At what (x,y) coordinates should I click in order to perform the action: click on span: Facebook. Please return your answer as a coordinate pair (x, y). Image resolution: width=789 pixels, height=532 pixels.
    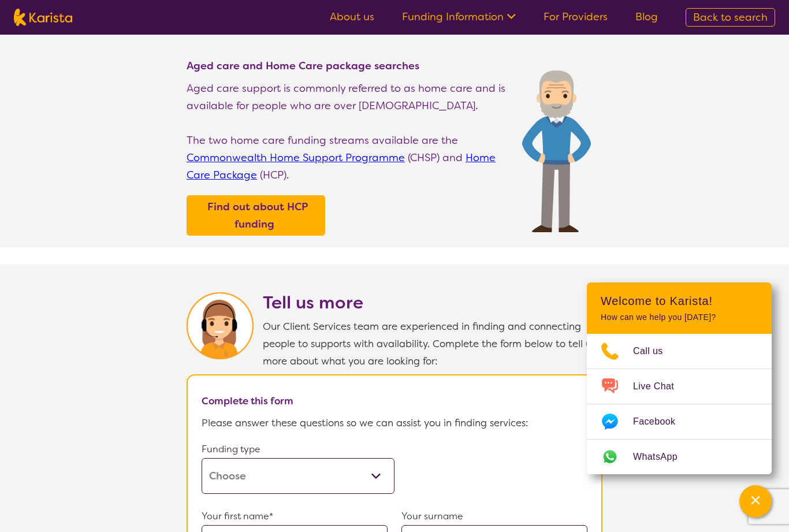
    Looking at the image, I should click on (661, 422).